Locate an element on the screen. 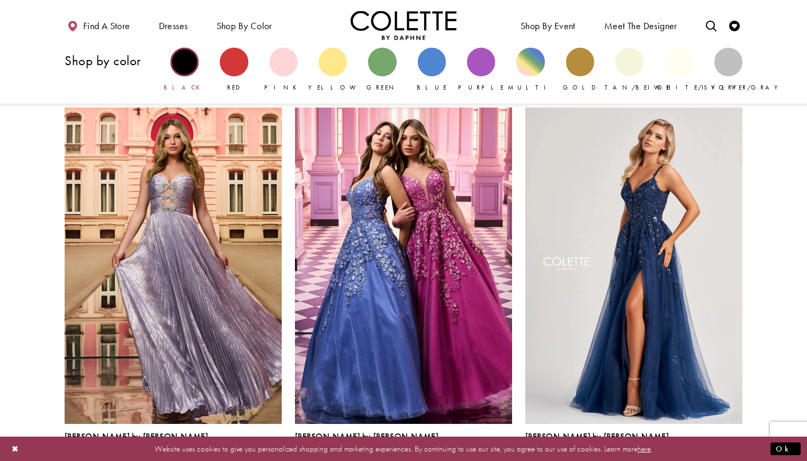 The width and height of the screenshot is (807, 461). a: Visit Colette by Daphne Style No. CL8520 Page is located at coordinates (173, 265).